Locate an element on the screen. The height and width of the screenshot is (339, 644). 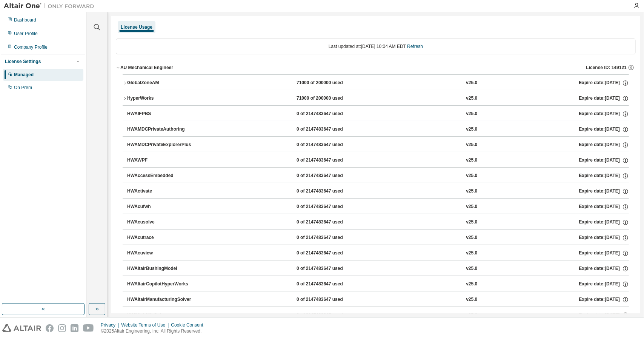
div: HWAltairManufacturingSolver is located at coordinates (161, 300).